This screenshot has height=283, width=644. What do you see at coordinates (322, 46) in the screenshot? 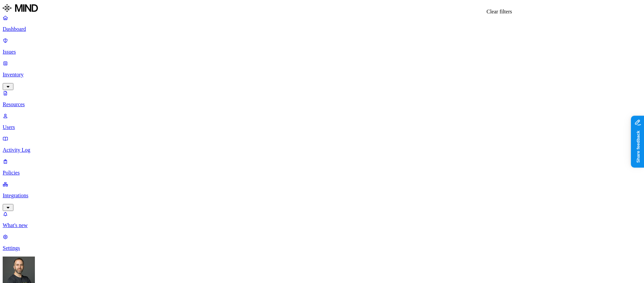
I see `a: Issues` at bounding box center [322, 46].